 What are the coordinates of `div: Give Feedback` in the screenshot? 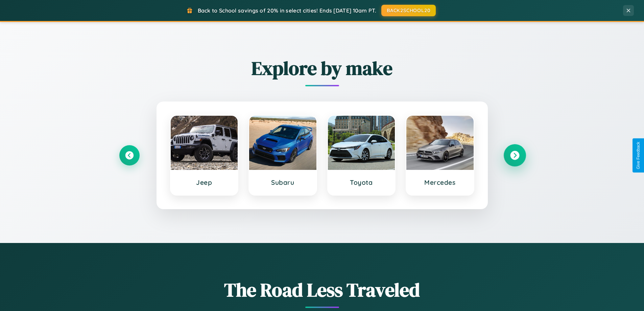 It's located at (639, 155).